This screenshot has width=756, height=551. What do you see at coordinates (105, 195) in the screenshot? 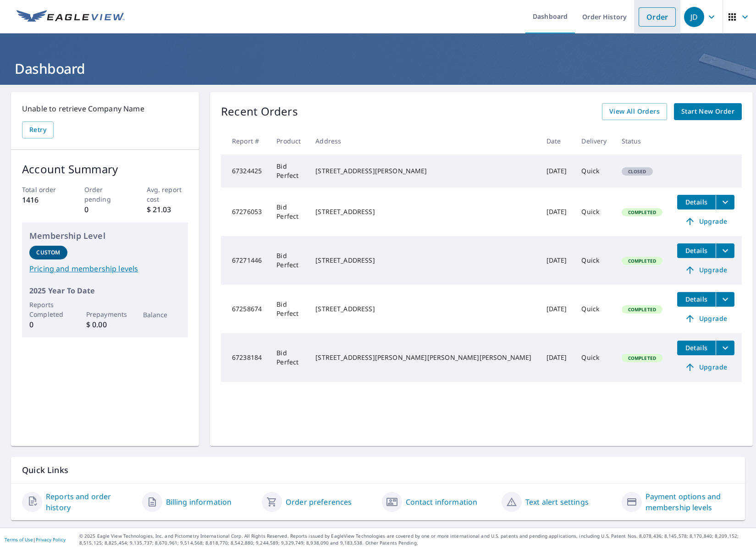
I see `p: Order pending` at bounding box center [105, 195].